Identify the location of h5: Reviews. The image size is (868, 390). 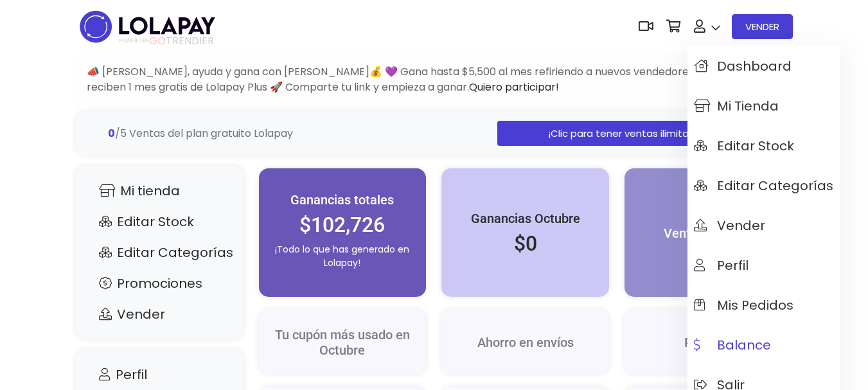
(708, 343).